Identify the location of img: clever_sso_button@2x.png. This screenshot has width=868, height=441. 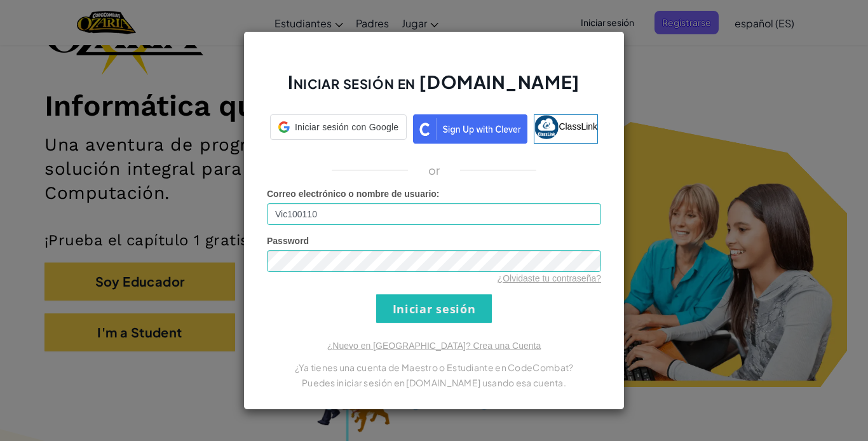
(470, 129).